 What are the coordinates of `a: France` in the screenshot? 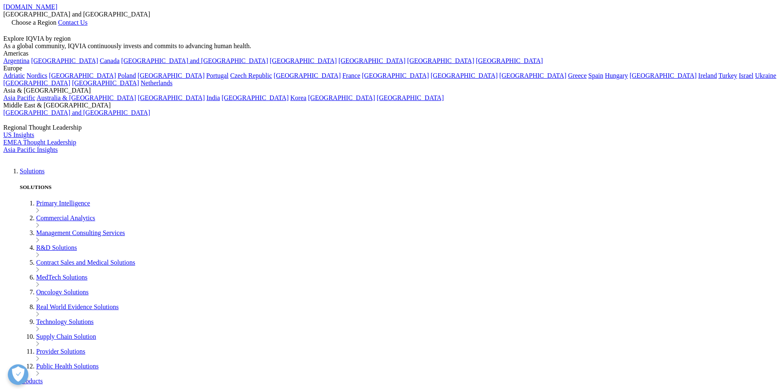 It's located at (352, 75).